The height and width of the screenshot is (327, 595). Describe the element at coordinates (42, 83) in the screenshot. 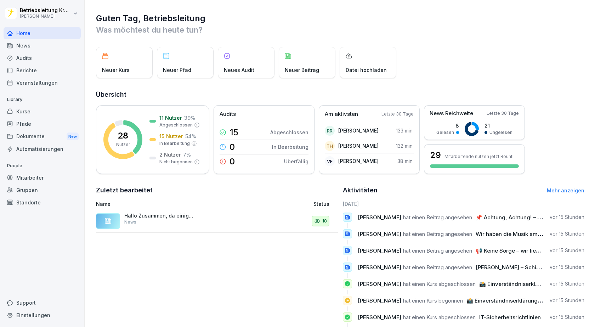

I see `a: Veranstaltungen` at that location.